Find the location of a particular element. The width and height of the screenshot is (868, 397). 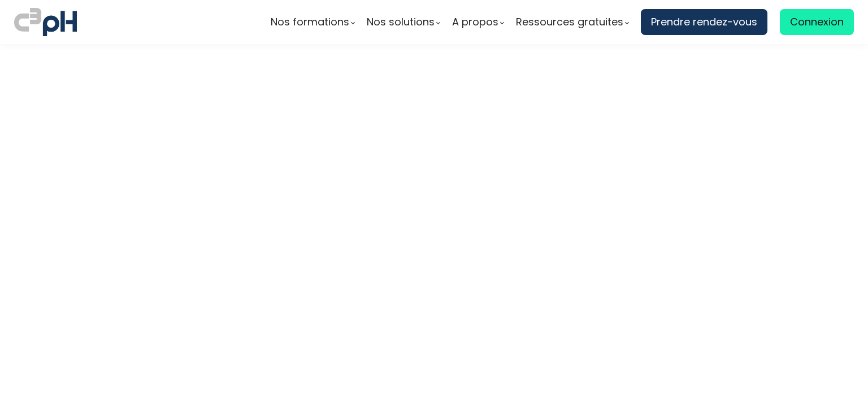

img: logo C3PH is located at coordinates (45, 22).